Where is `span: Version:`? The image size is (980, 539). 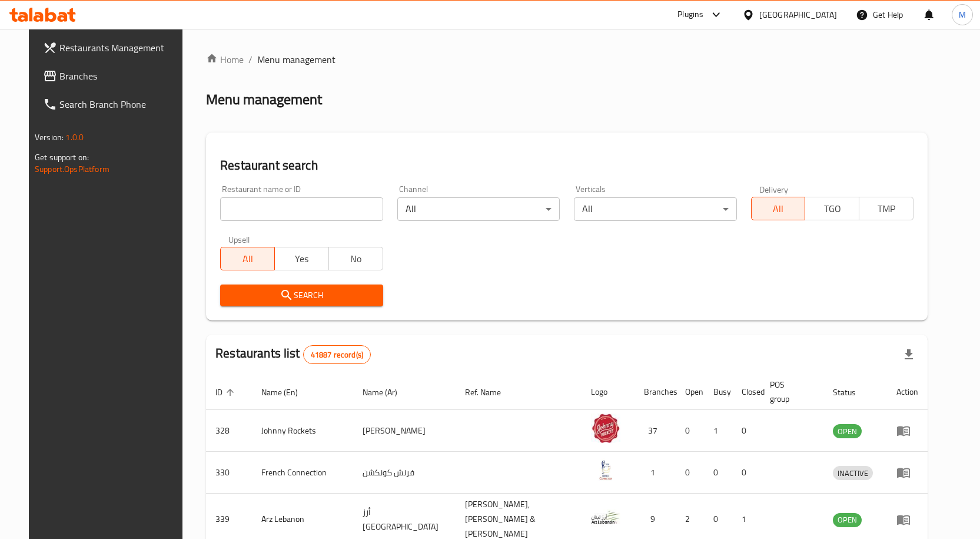
span: Version: is located at coordinates (49, 138).